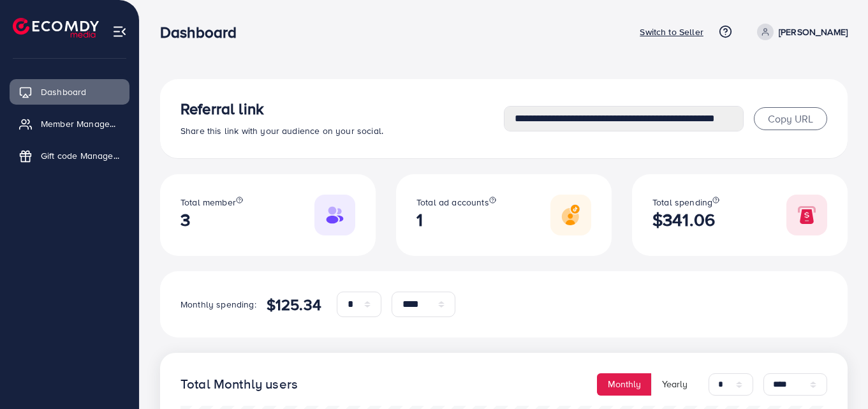  Describe the element at coordinates (208, 202) in the screenshot. I see `span: Total member` at that location.